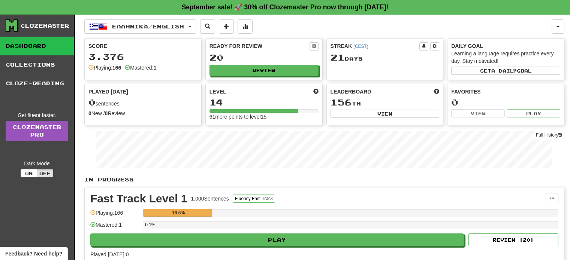 Image resolution: width=570 pixels, height=260 pixels. I want to click on strong: 166, so click(116, 68).